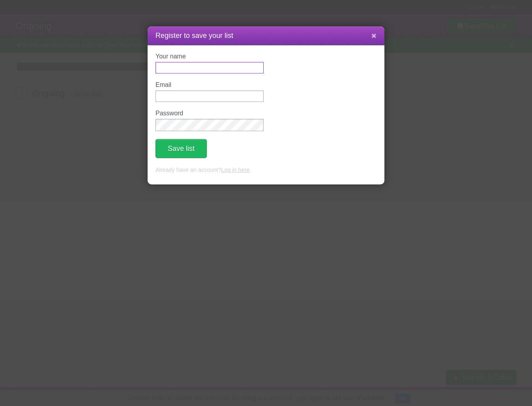 The width and height of the screenshot is (532, 406). What do you see at coordinates (236, 170) in the screenshot?
I see `a: Log in here` at bounding box center [236, 170].